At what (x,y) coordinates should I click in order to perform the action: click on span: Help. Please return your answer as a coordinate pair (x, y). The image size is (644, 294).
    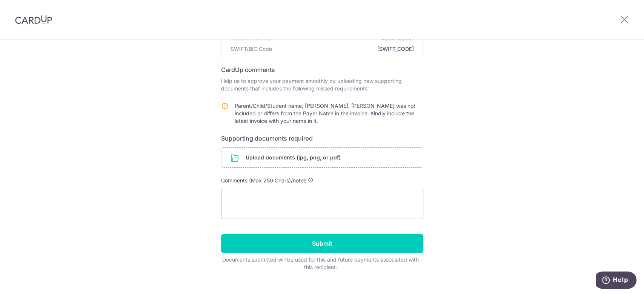
    Looking at the image, I should click on (25, 9).